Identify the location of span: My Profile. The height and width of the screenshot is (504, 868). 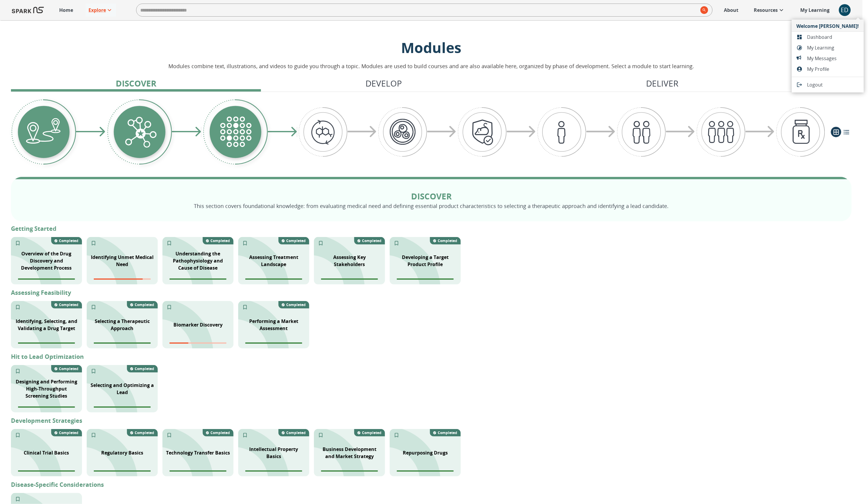
(833, 69).